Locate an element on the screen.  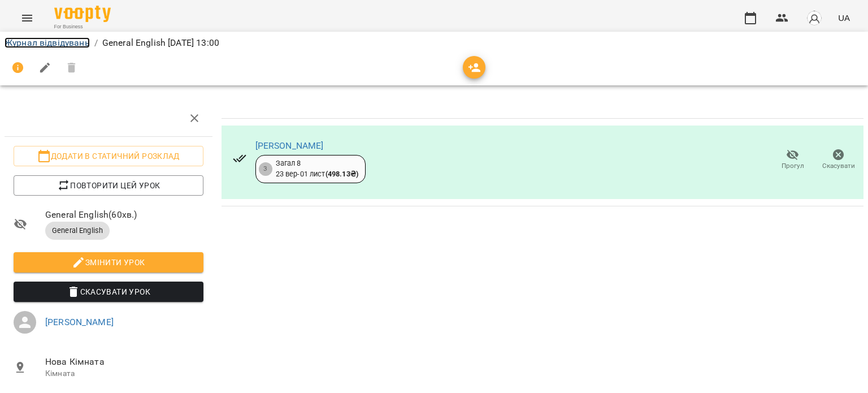
button: Змінити урок is located at coordinates (109, 262).